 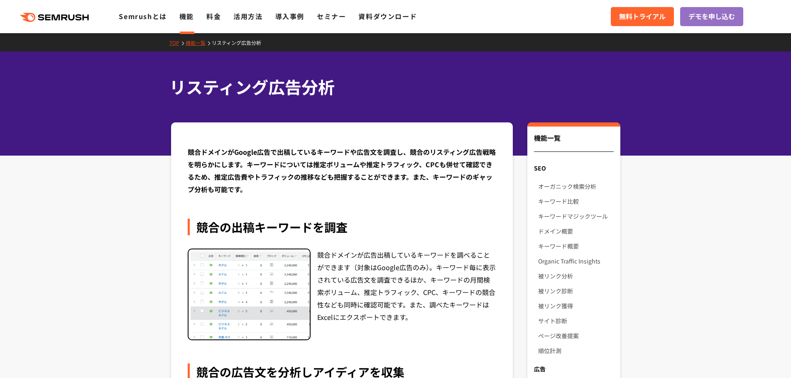 I want to click on a: 被リンク獲得, so click(x=576, y=306).